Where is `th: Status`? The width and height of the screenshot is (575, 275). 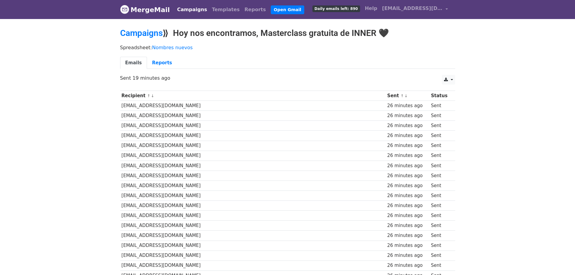
th: Status is located at coordinates (441, 96).